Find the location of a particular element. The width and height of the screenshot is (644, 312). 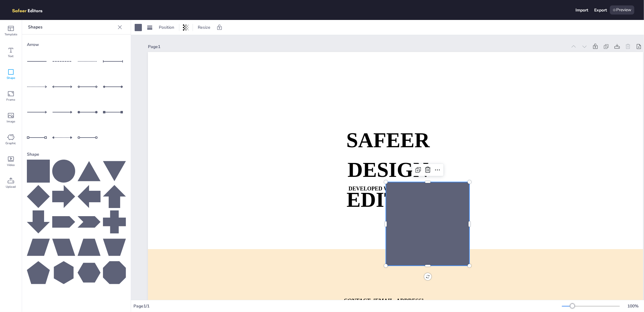

div: Export is located at coordinates (601, 10).